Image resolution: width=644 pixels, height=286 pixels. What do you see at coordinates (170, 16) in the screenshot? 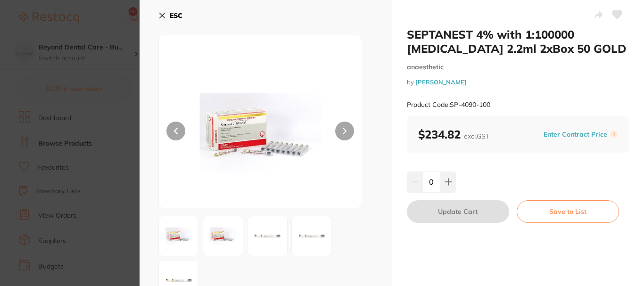
I see `button: ESC` at bounding box center [170, 16].